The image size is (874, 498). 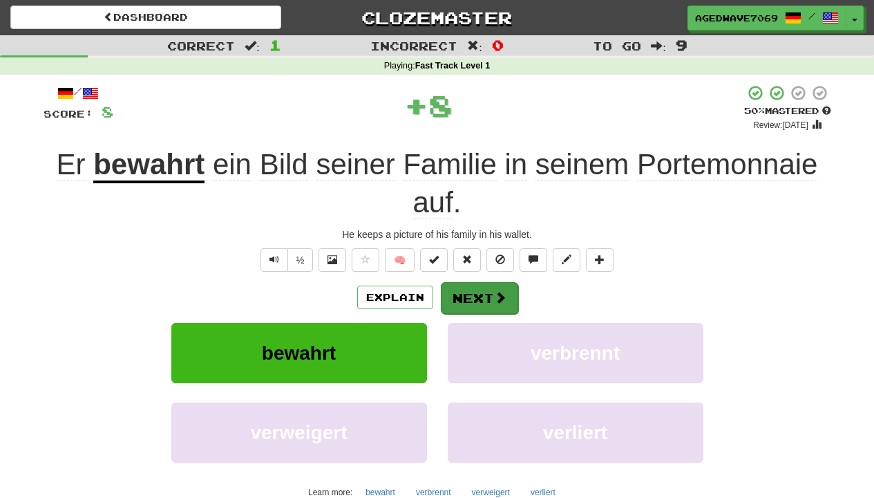 I want to click on a: Dashboard, so click(x=146, y=17).